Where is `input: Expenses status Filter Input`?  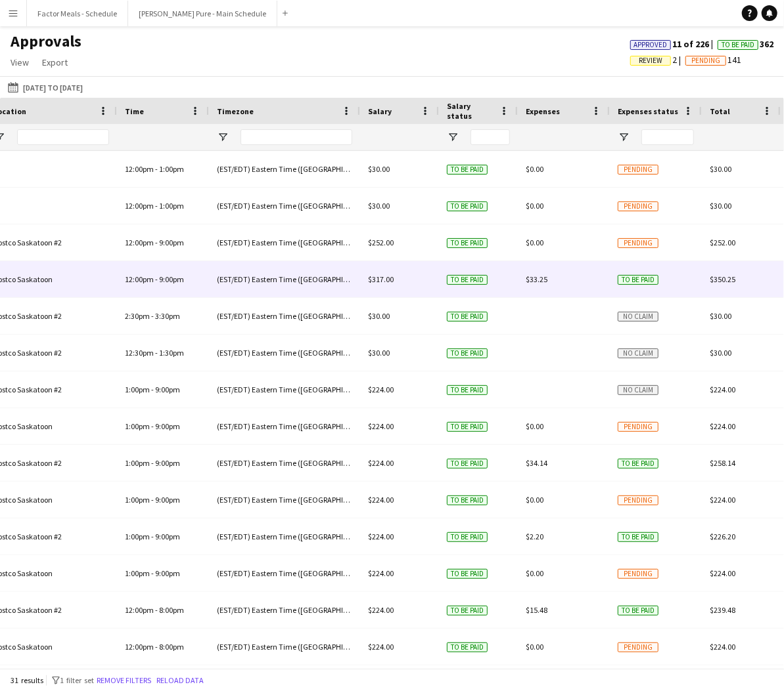
input: Expenses status Filter Input is located at coordinates (667, 137).